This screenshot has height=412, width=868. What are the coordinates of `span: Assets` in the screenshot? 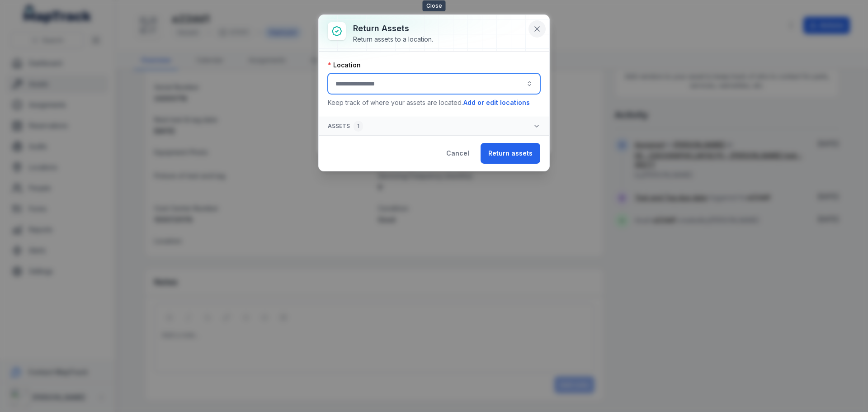 It's located at (345, 126).